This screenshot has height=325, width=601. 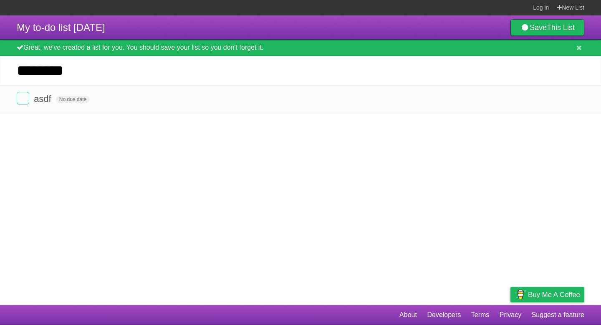 I want to click on a: Suggest a feature, so click(x=558, y=315).